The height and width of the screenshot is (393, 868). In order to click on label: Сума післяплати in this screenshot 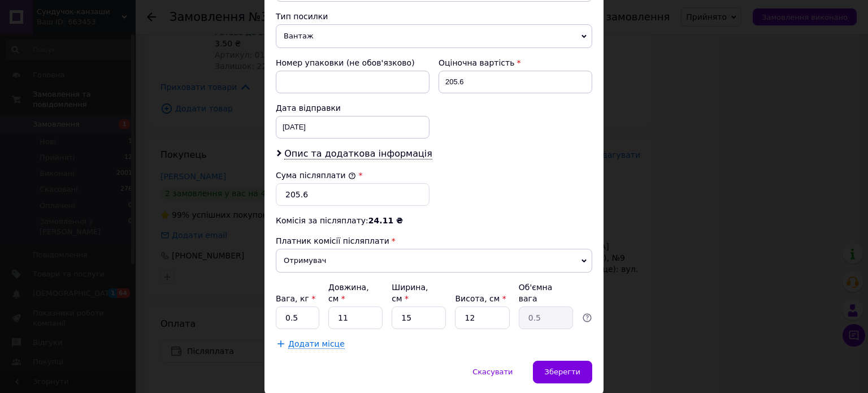, I will do `click(316, 176)`.